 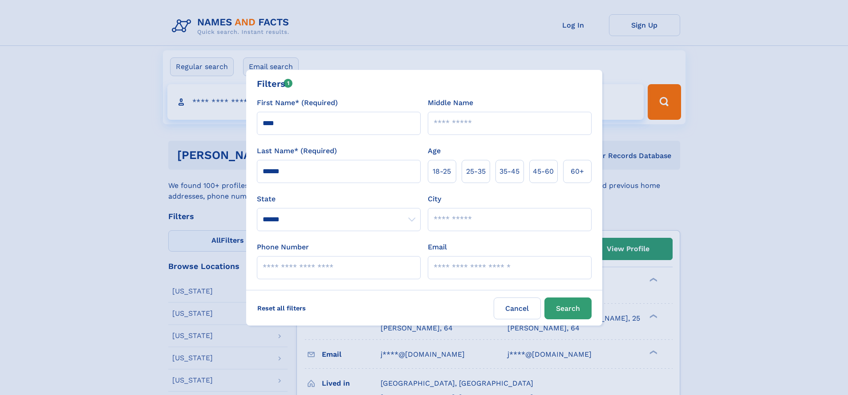 What do you see at coordinates (339, 199) in the screenshot?
I see `label: State` at bounding box center [339, 199].